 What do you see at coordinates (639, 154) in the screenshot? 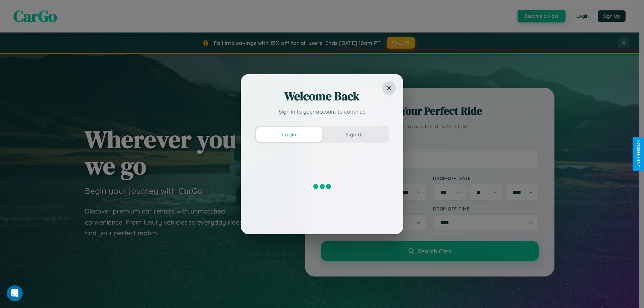
I see `div: Give Feedback` at bounding box center [639, 154].